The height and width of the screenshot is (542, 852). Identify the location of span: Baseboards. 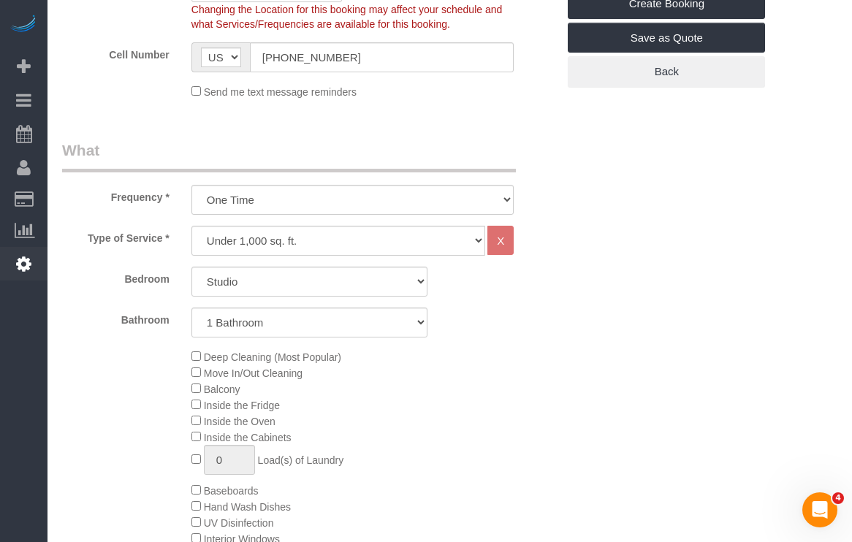
(231, 491).